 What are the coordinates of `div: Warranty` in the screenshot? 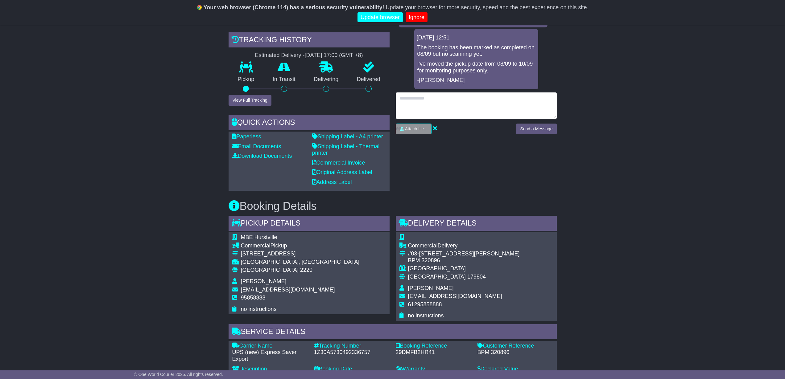 It's located at (433, 370).